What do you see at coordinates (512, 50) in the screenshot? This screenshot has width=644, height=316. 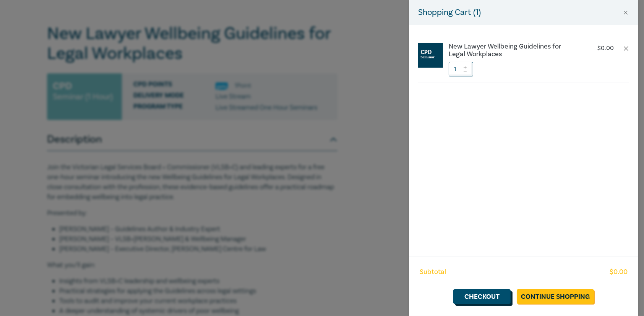 I see `h6: New Lawyer Wellbeing Guidelines for Legal Workplaces` at bounding box center [512, 50].